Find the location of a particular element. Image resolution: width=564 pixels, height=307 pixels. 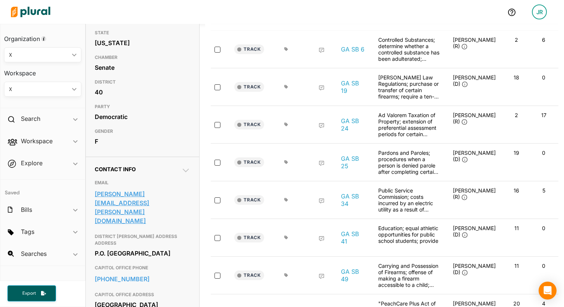

div: JR is located at coordinates (540, 12).